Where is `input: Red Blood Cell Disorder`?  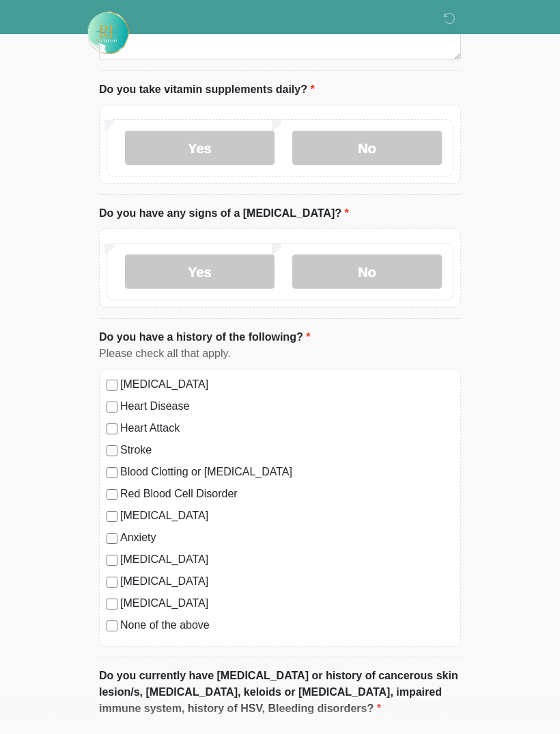 input: Red Blood Cell Disorder is located at coordinates (112, 495).